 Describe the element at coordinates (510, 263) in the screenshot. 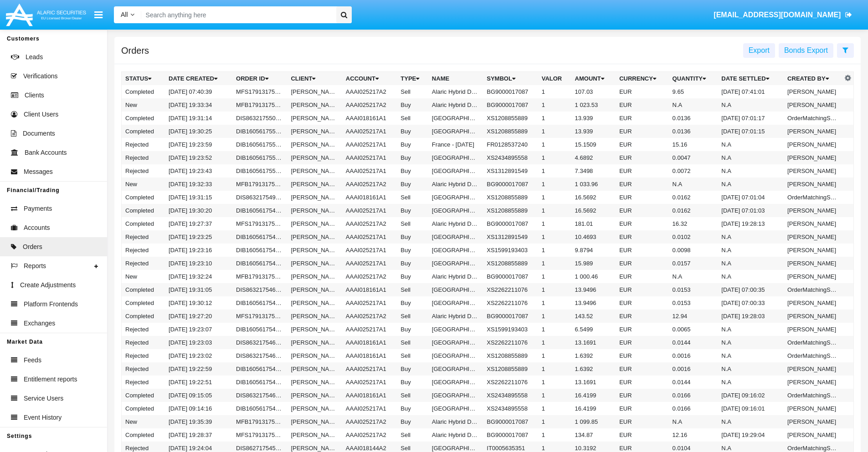

I see `td: XS1208855889` at that location.